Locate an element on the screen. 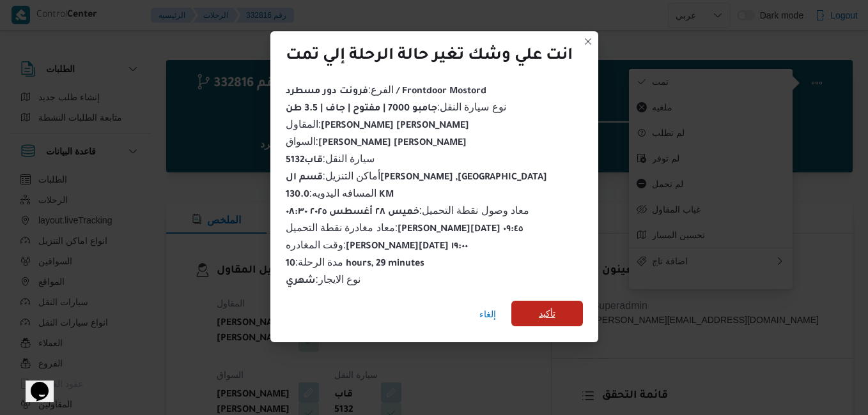 The width and height of the screenshot is (868, 415). span: وقت المغادره : is located at coordinates (377, 245).